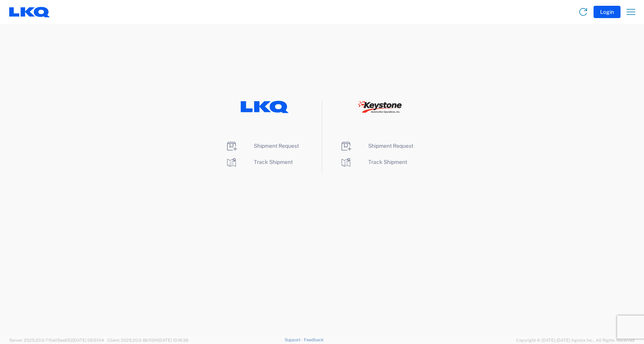 This screenshot has width=644, height=344. What do you see at coordinates (148, 340) in the screenshot?
I see `span: Client: 2025.20.0-8b113f4` at bounding box center [148, 340].